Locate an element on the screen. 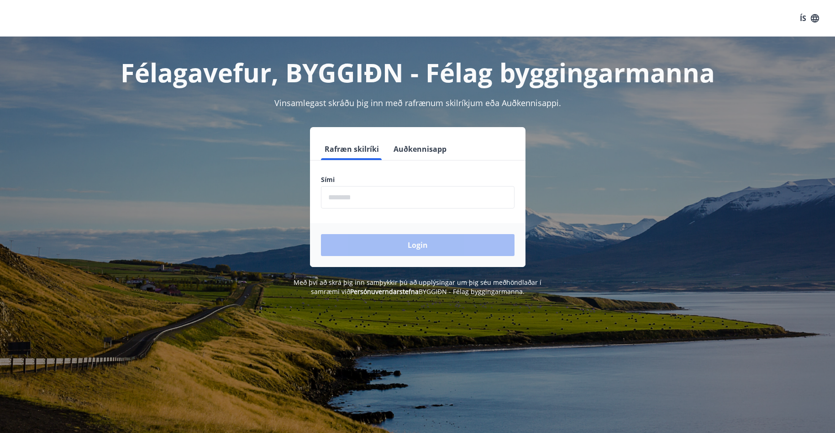  label: Sími is located at coordinates (418, 180).